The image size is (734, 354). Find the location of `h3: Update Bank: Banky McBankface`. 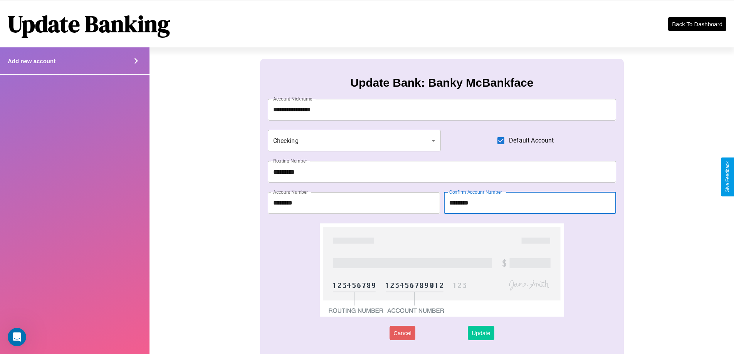

h3: Update Bank: Banky McBankface is located at coordinates (442, 83).